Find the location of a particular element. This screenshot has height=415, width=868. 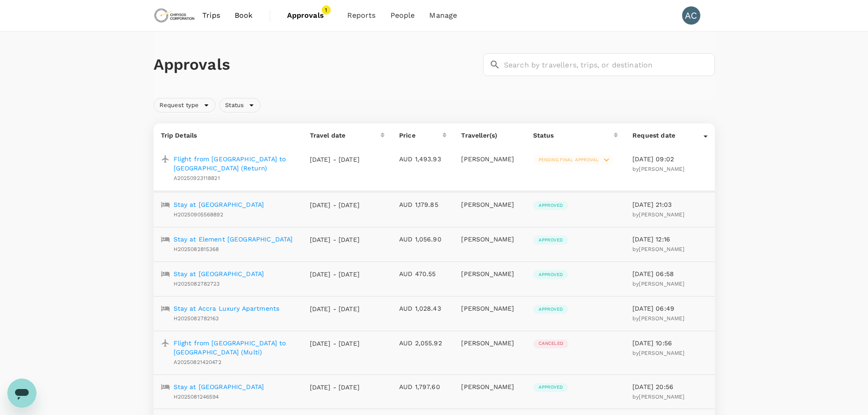

span: H2025082782163 is located at coordinates (196, 319).